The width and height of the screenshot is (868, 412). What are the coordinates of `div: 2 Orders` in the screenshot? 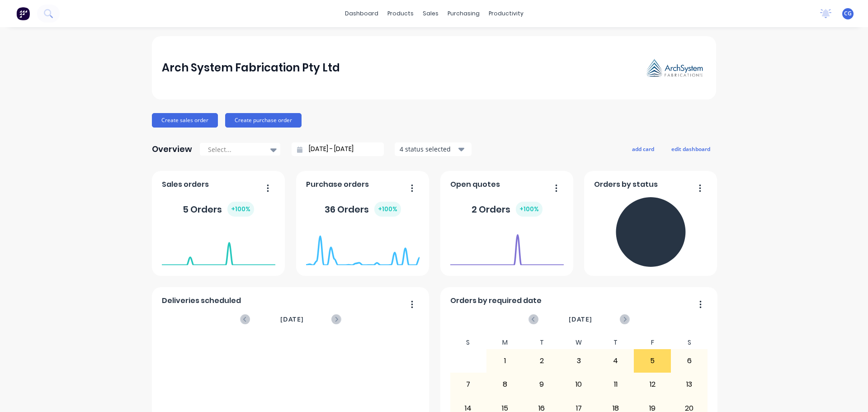 It's located at (507, 209).